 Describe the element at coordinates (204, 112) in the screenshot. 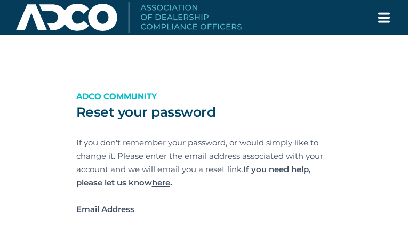

I see `h2: Reset your password` at that location.